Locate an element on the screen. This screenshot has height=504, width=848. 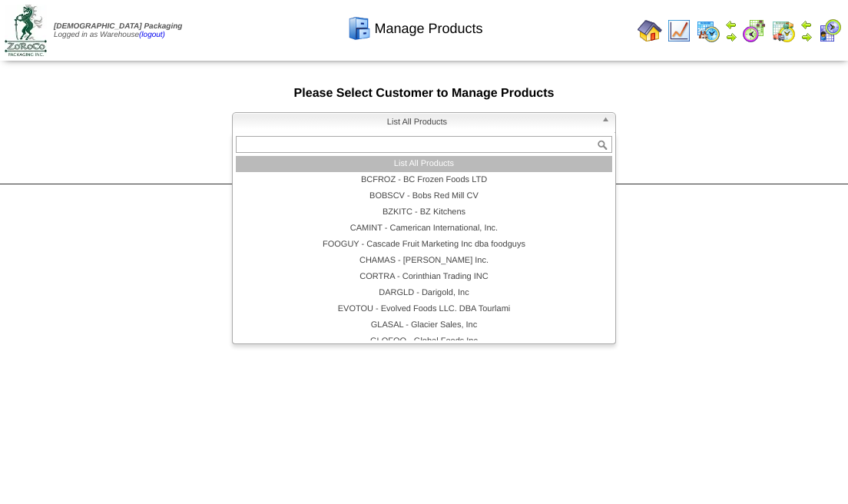
span: Manage Products is located at coordinates (428, 28).